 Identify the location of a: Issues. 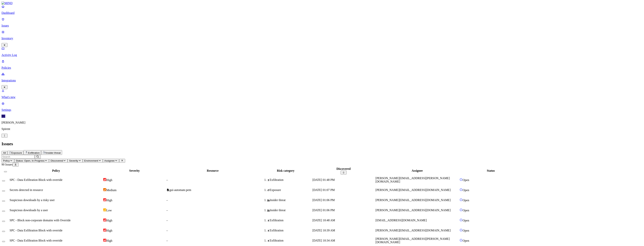
(322, 22).